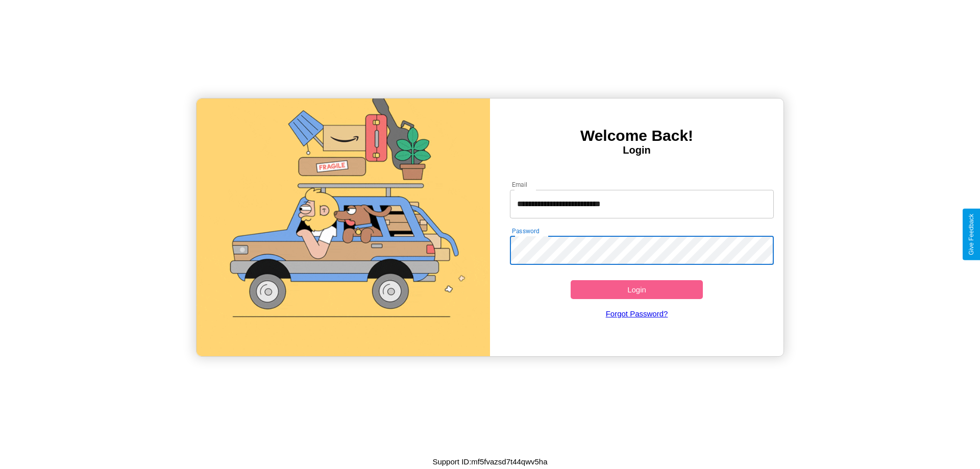  I want to click on h3: Welcome Back!, so click(636, 136).